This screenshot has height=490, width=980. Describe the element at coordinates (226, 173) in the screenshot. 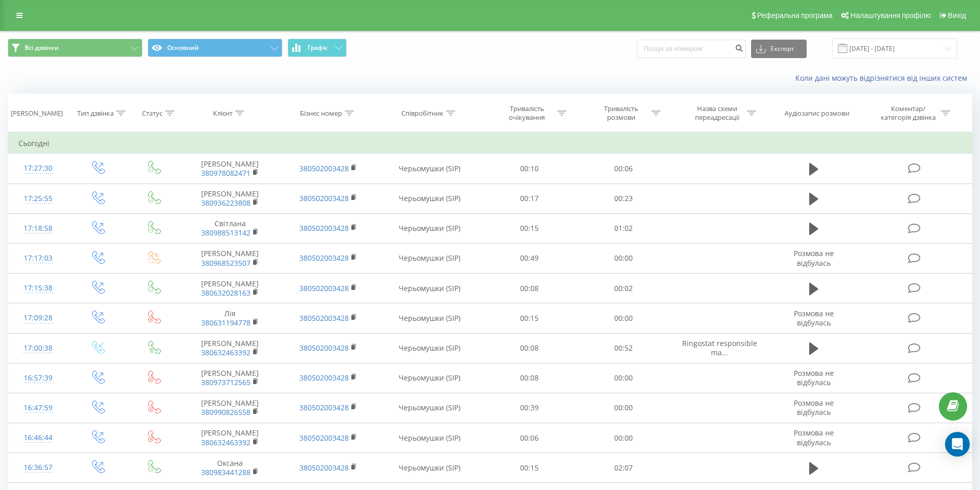

I see `a: 380978082471` at that location.